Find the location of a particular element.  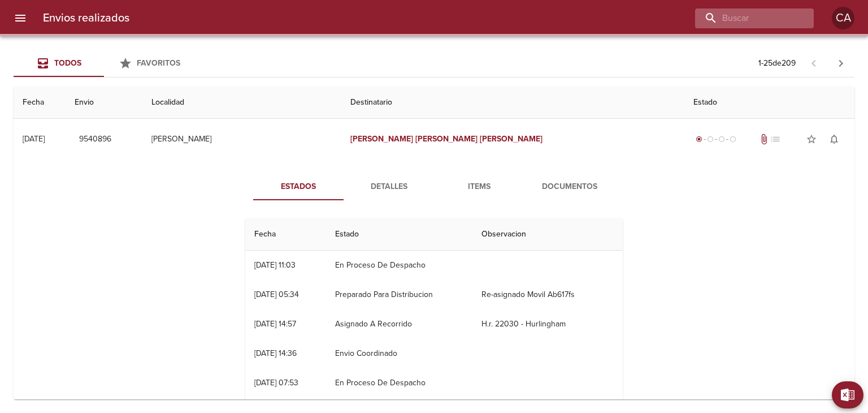

span: Documentos is located at coordinates (569, 187).